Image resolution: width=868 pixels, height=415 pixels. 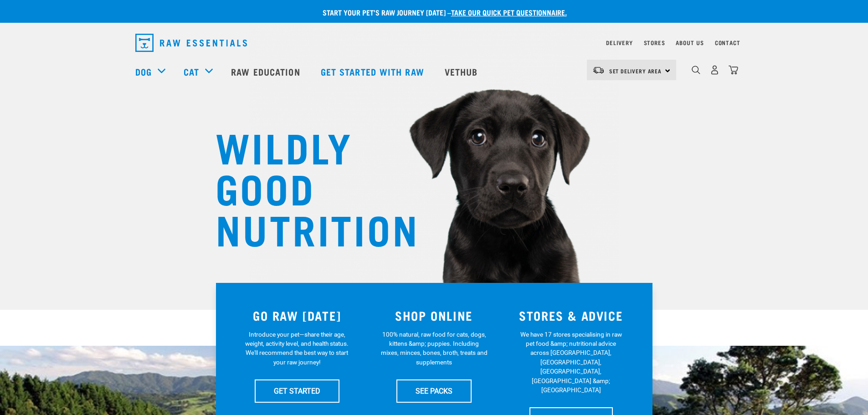 What do you see at coordinates (571, 315) in the screenshot?
I see `h3: STORES & ADVICE` at bounding box center [571, 315].